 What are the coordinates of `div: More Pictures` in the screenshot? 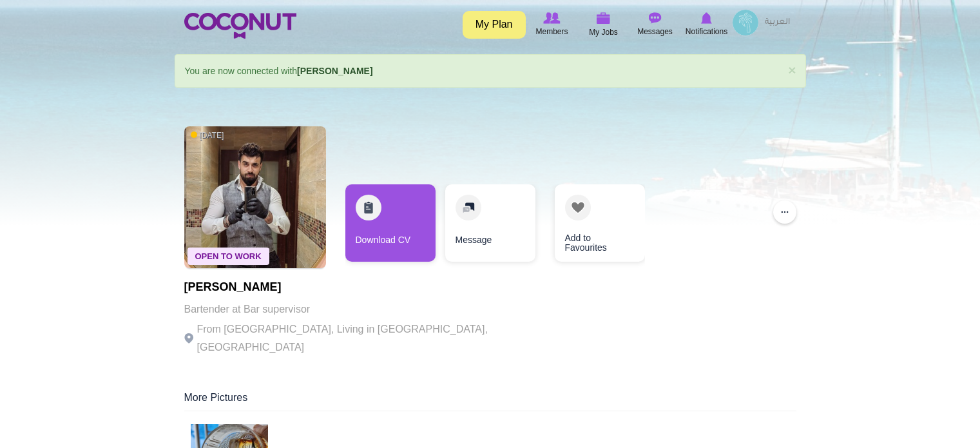 It's located at (490, 401).